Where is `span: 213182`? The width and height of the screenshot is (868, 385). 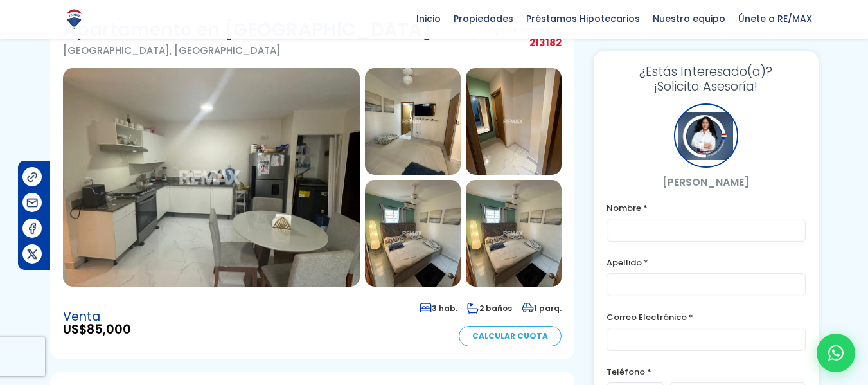
span: 213182 is located at coordinates (518, 43).